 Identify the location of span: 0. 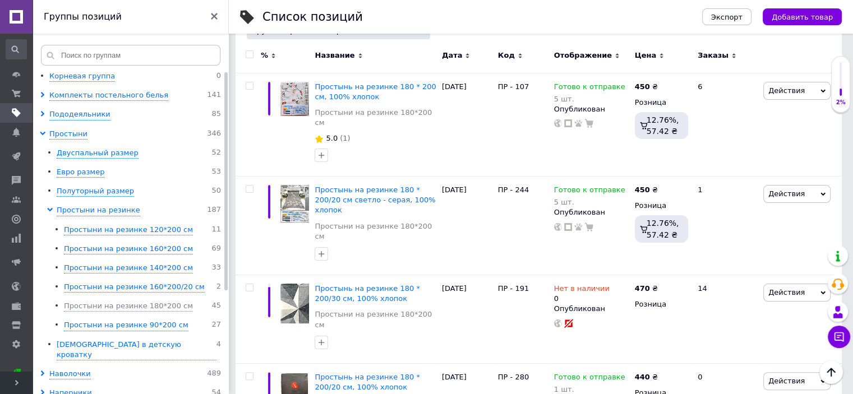
(219, 76).